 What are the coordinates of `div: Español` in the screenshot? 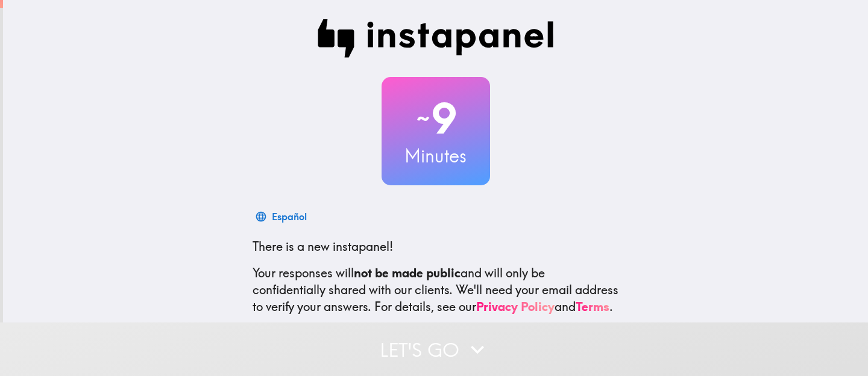 It's located at (289, 216).